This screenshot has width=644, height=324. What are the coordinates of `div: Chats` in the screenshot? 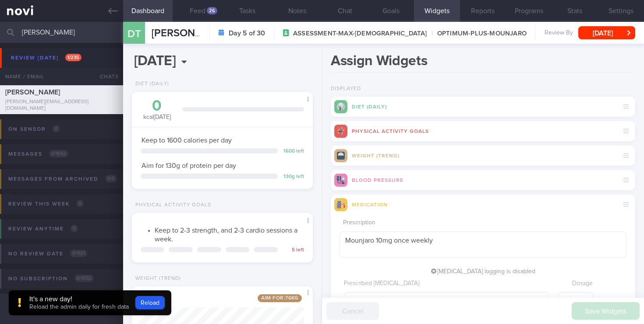 It's located at (106, 77).